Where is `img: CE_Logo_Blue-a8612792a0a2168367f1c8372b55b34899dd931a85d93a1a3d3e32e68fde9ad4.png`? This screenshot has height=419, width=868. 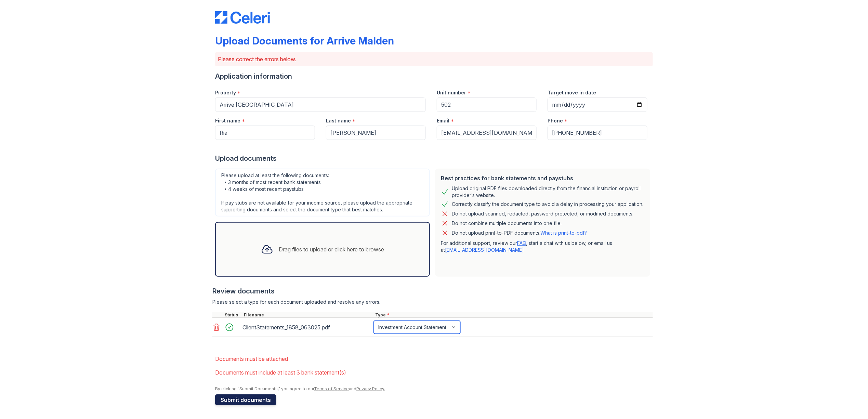
img: CE_Logo_Blue-a8612792a0a2168367f1c8372b55b34899dd931a85d93a1a3d3e32e68fde9ad4.png is located at coordinates (243, 18).